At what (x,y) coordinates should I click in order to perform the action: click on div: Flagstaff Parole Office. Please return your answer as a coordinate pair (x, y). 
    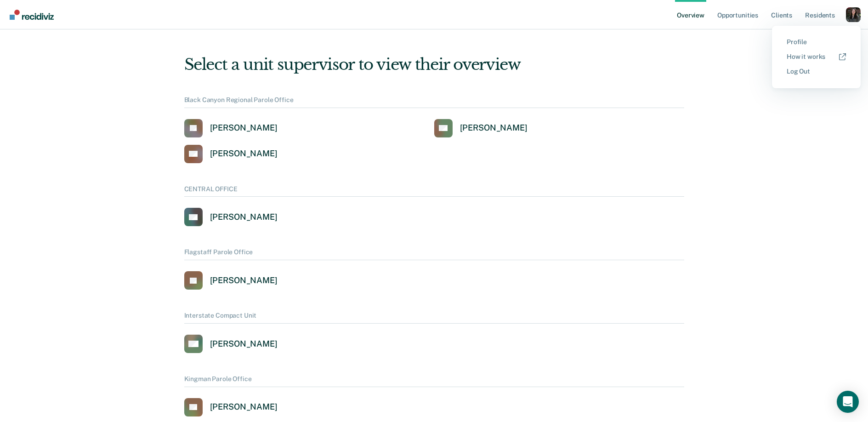
    Looking at the image, I should click on (434, 254).